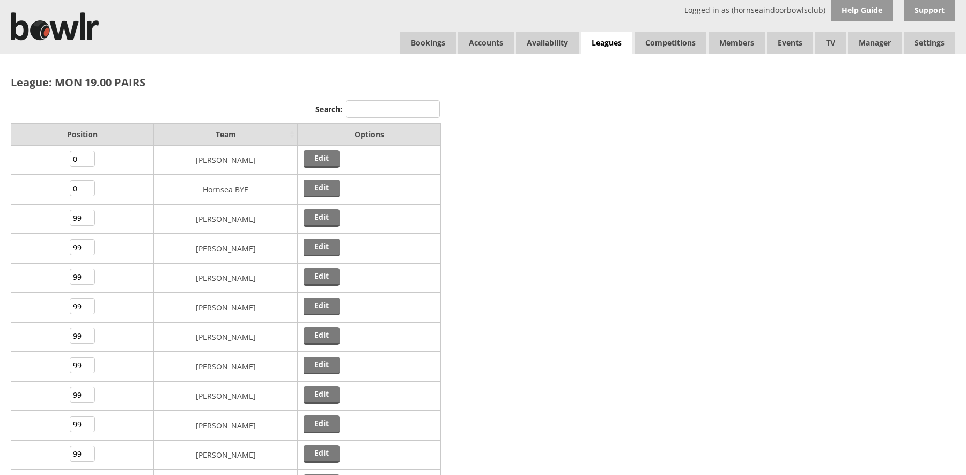 The image size is (966, 475). I want to click on td: Position, so click(82, 134).